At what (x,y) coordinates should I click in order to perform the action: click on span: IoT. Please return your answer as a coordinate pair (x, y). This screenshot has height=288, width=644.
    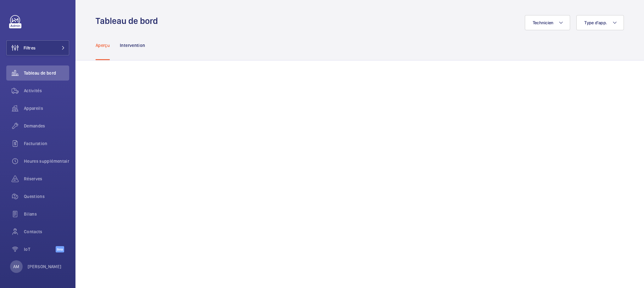
    Looking at the image, I should click on (40, 250).